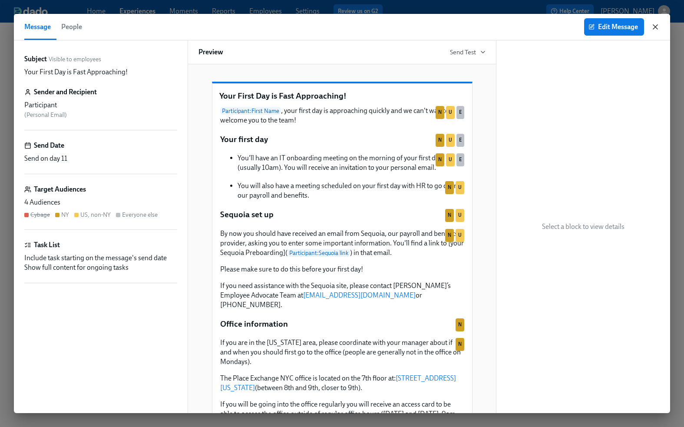 The image size is (684, 427). Describe the element at coordinates (40, 215) in the screenshot. I see `div: Cybage` at that location.